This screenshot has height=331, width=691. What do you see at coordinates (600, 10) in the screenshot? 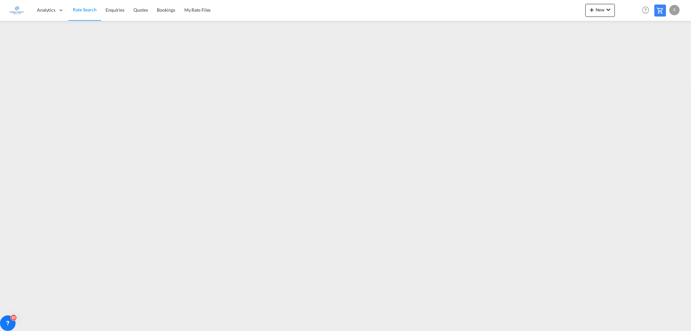
I see `button: icon-plus 400-fgNewicon-chevron-down` at bounding box center [600, 10].